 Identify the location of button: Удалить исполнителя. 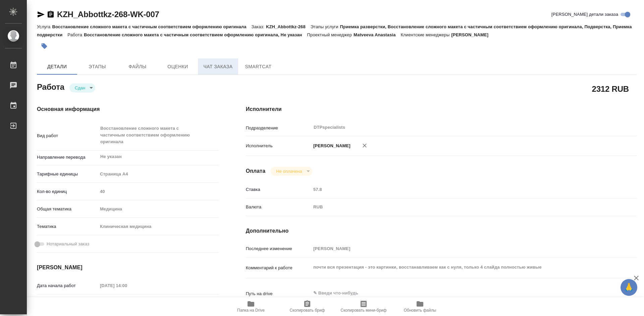
(365, 146).